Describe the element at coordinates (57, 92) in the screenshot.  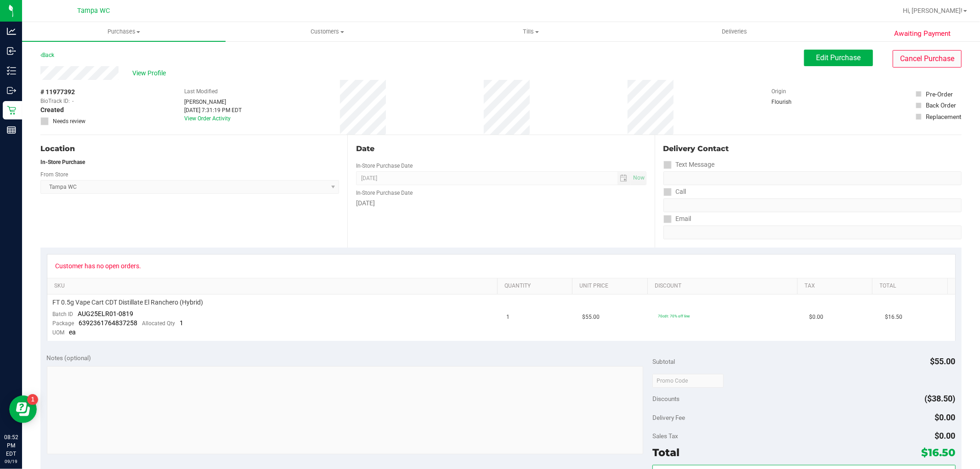
I see `span: # 11977392` at that location.